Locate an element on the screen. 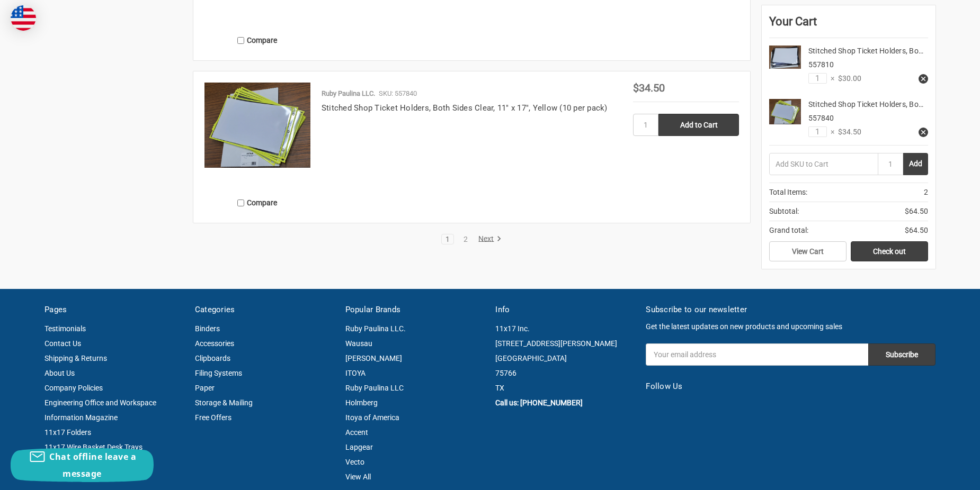 This screenshot has height=490, width=980. a: View Cart is located at coordinates (808, 251).